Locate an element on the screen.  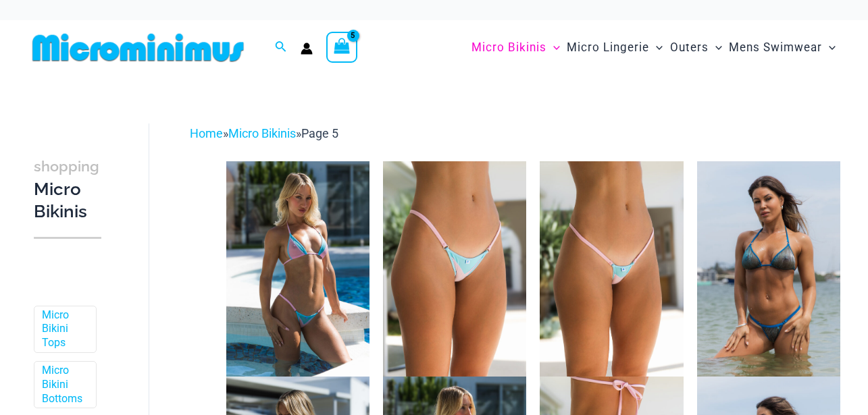
a: Home is located at coordinates (206, 133).